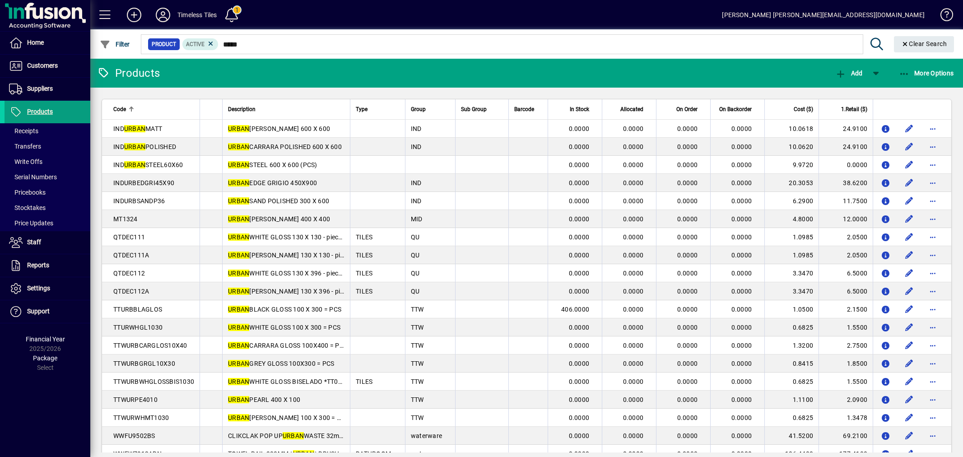 Image resolution: width=963 pixels, height=457 pixels. I want to click on span: Product, so click(164, 44).